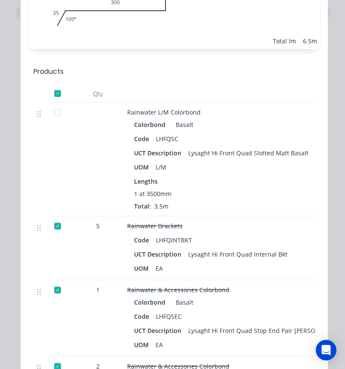 This screenshot has width=345, height=369. What do you see at coordinates (326, 350) in the screenshot?
I see `div: Open Intercom Messenger` at bounding box center [326, 350].